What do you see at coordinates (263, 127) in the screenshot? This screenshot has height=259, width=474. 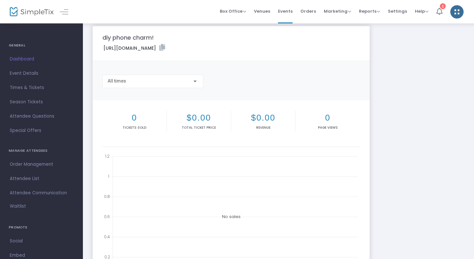 I see `p: Revenue` at bounding box center [263, 127].